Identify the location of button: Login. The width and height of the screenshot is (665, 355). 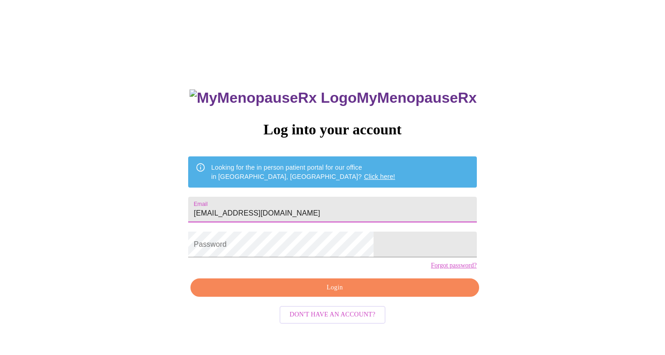
(335, 288).